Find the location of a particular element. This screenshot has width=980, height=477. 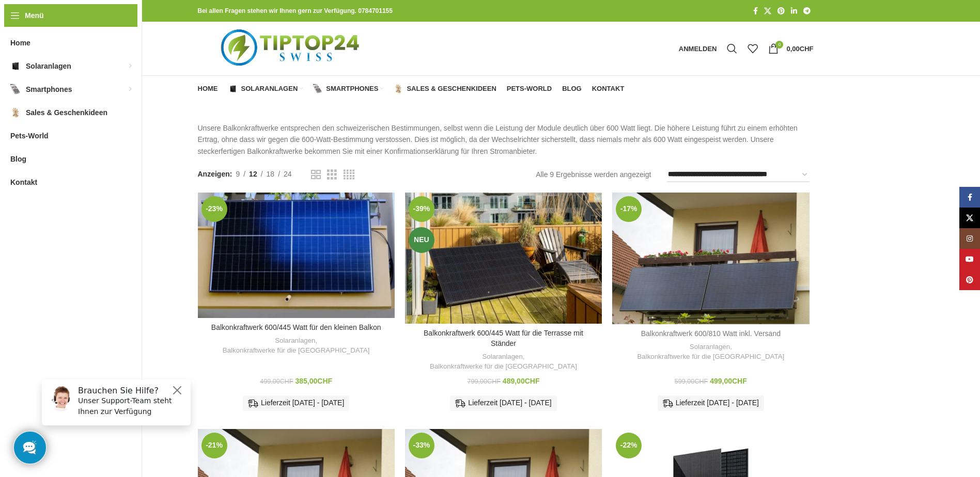

span: -17% is located at coordinates (629, 209).